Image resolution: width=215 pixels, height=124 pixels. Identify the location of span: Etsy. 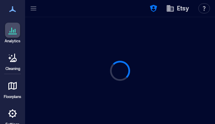
(183, 8).